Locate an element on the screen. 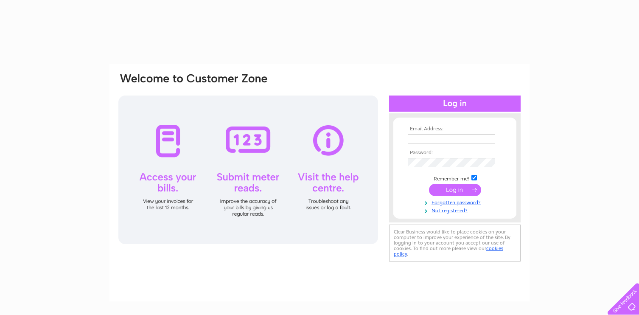 This screenshot has width=639, height=315. a: Not registered? is located at coordinates (456, 210).